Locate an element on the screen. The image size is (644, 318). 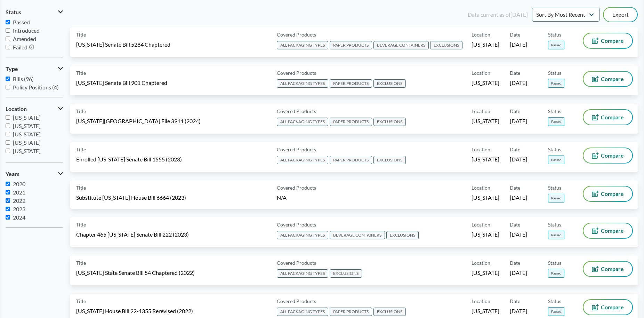
span: 2021 is located at coordinates (19, 192).